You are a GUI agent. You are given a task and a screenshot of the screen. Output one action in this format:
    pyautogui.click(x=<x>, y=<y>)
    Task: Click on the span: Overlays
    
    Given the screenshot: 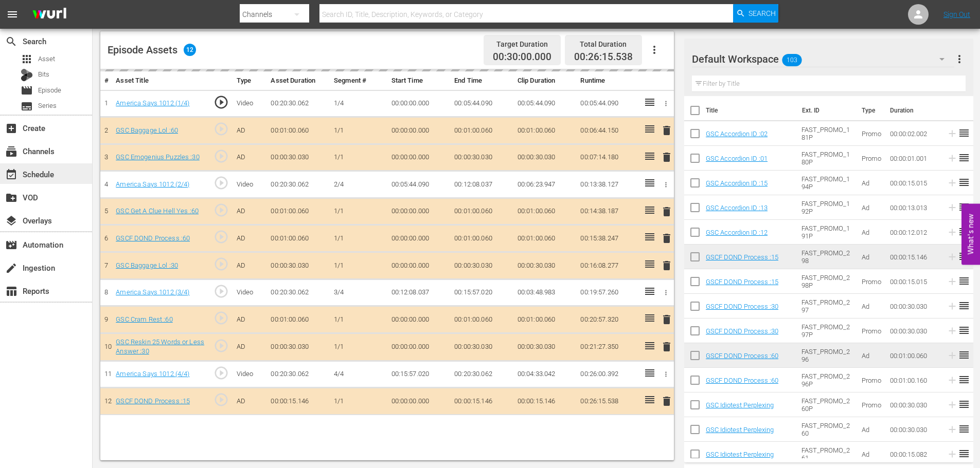 What is the action you would take?
    pyautogui.click(x=11, y=221)
    